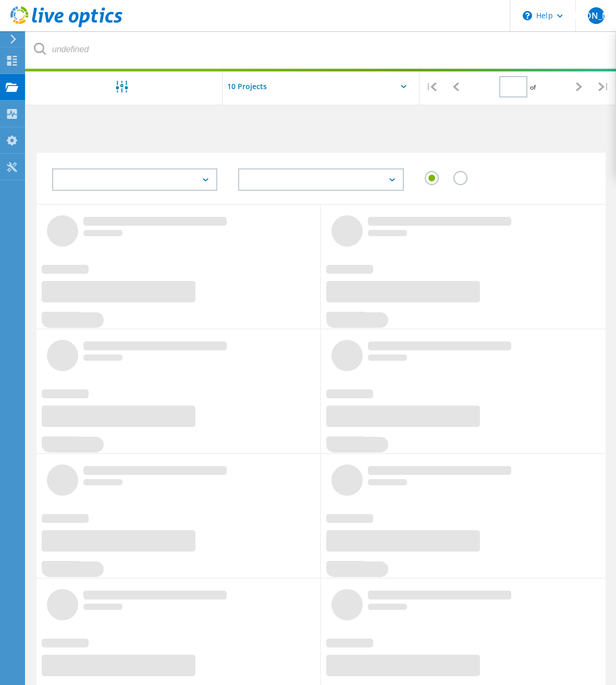  I want to click on span: of, so click(533, 87).